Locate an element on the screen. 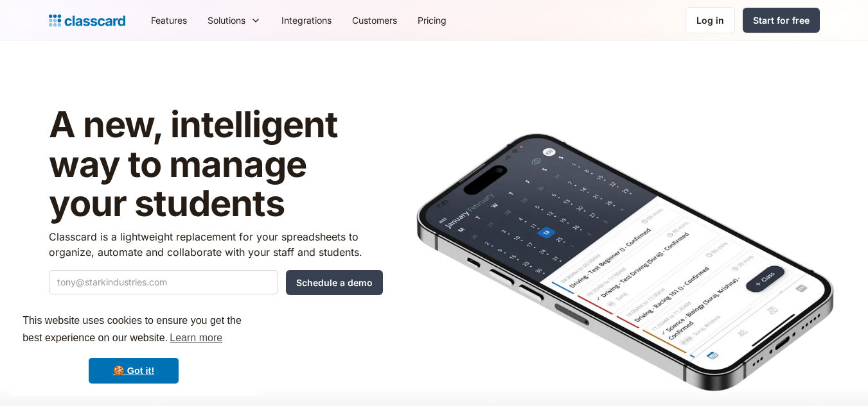 The height and width of the screenshot is (406, 868). span: This website uses cookies to ensure you get the best experience on our website. is located at coordinates (134, 330).